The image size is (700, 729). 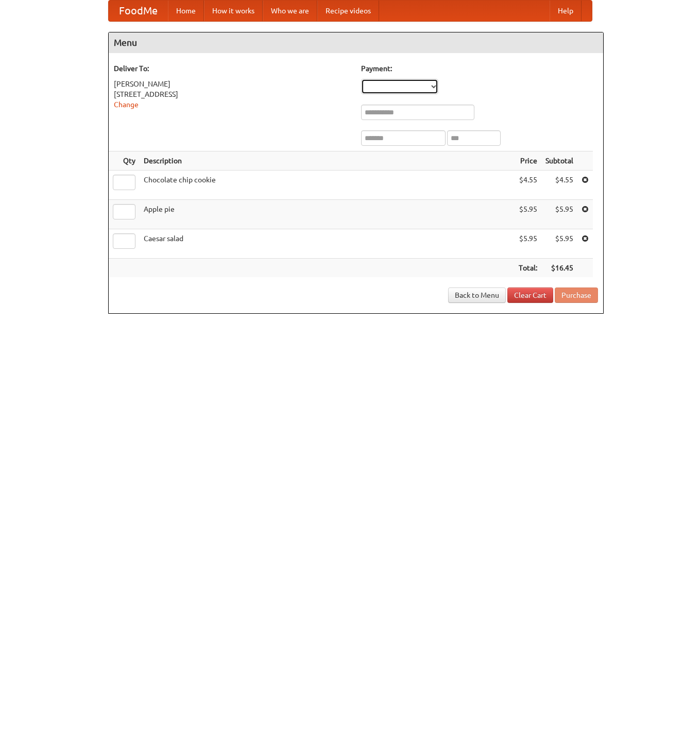 I want to click on th: Total:, so click(x=528, y=268).